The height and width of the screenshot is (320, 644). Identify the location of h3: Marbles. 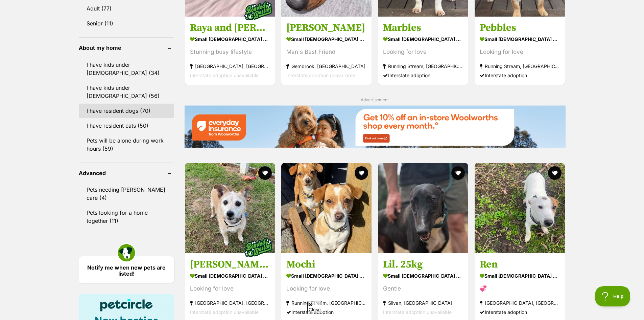
(423, 28).